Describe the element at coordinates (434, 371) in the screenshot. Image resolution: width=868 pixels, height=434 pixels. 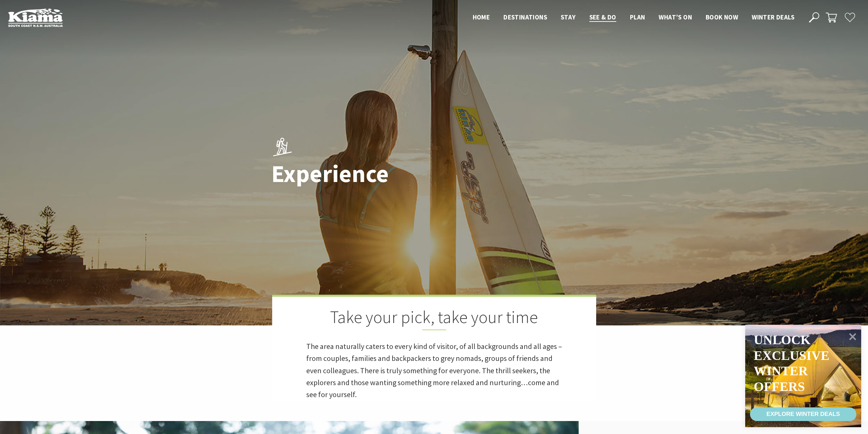
I see `p: The area naturally caters to every kind of visitor, of all backgrounds and all ages – from couple...` at that location.